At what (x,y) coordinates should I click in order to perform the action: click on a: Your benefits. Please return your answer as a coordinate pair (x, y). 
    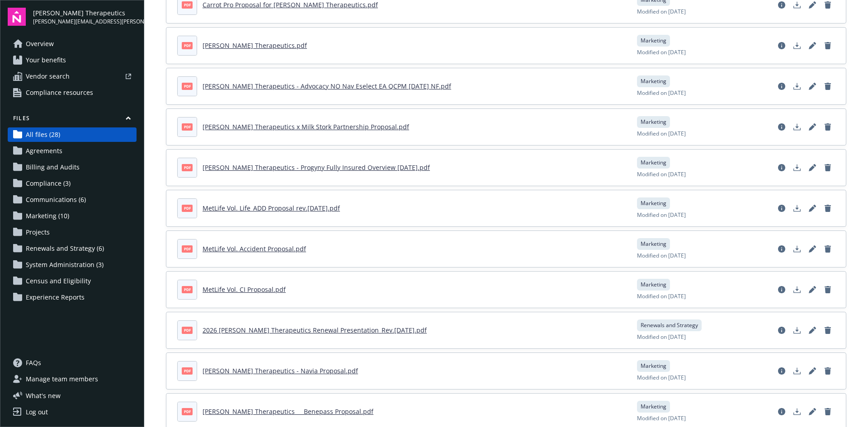
    Looking at the image, I should click on (72, 60).